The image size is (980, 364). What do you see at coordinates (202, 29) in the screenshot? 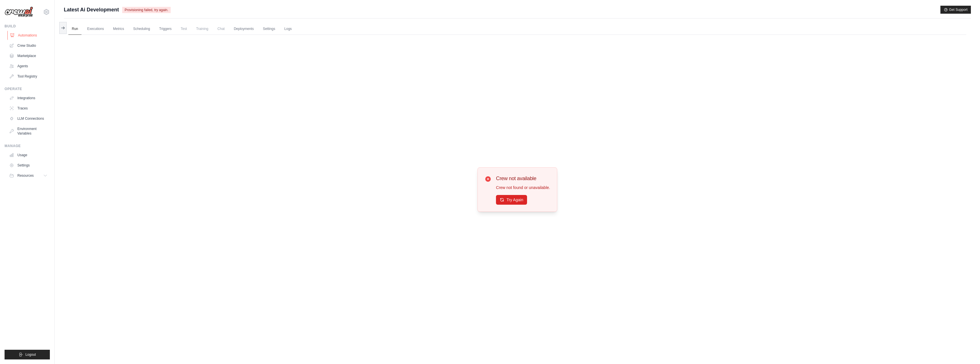
I see `span: Training is not available until the deployment is complete` at bounding box center [202, 29].